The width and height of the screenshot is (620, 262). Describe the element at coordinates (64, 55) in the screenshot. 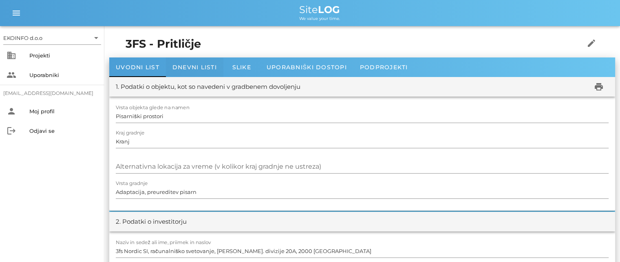

I see `div: Projekti` at that location.